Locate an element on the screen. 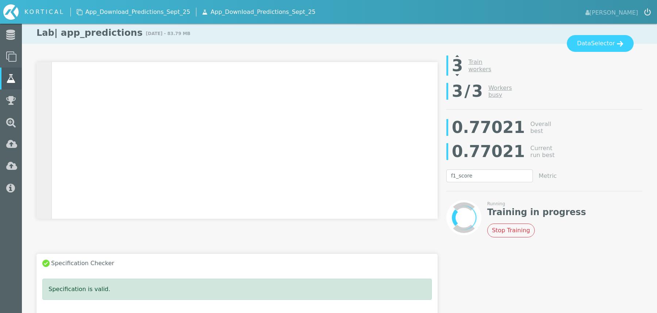 The image size is (657, 313). div: KORTICAL is located at coordinates (44, 12).